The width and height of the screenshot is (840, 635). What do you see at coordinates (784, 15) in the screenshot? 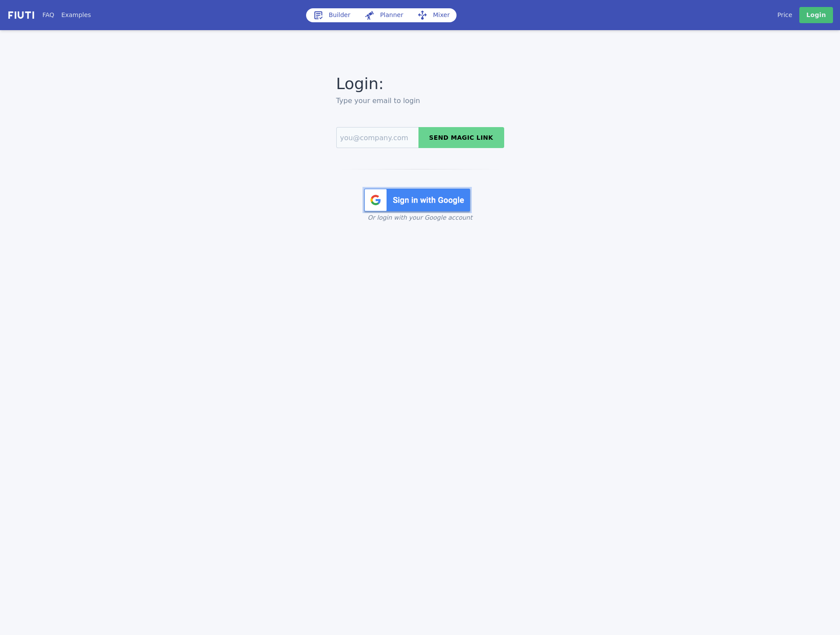
I see `a: Price` at bounding box center [784, 15].